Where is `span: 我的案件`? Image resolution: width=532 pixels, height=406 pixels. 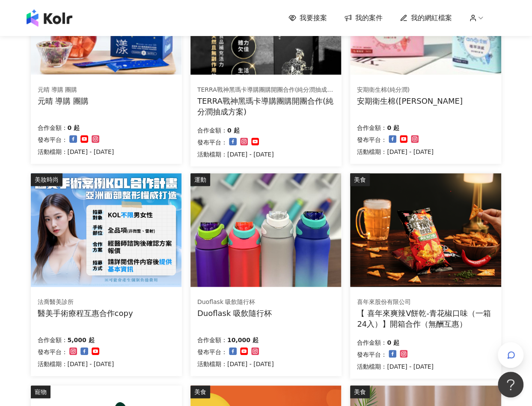 span: 我的案件 is located at coordinates (369, 18).